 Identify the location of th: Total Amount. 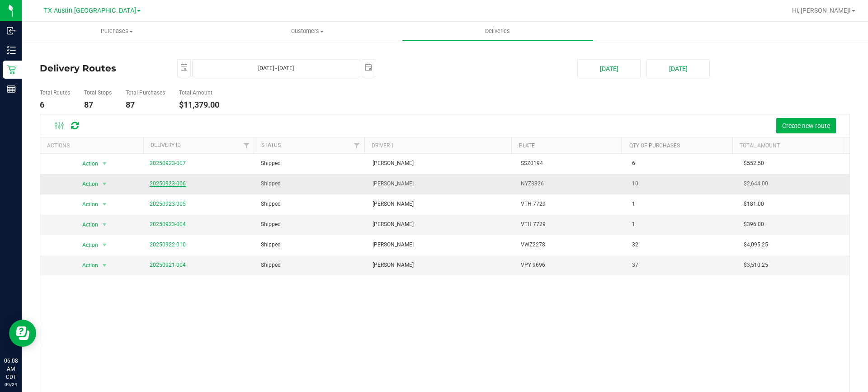
(788, 145).